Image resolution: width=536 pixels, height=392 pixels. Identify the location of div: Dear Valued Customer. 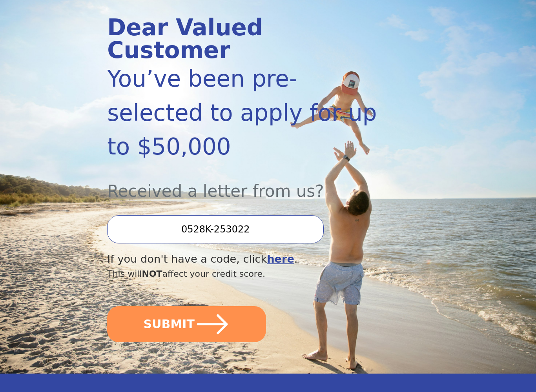
(244, 39).